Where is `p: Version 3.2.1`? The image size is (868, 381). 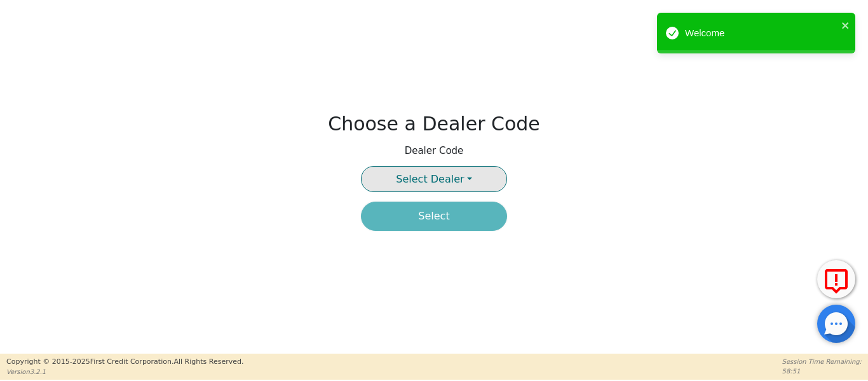 p: Version 3.2.1 is located at coordinates (125, 371).